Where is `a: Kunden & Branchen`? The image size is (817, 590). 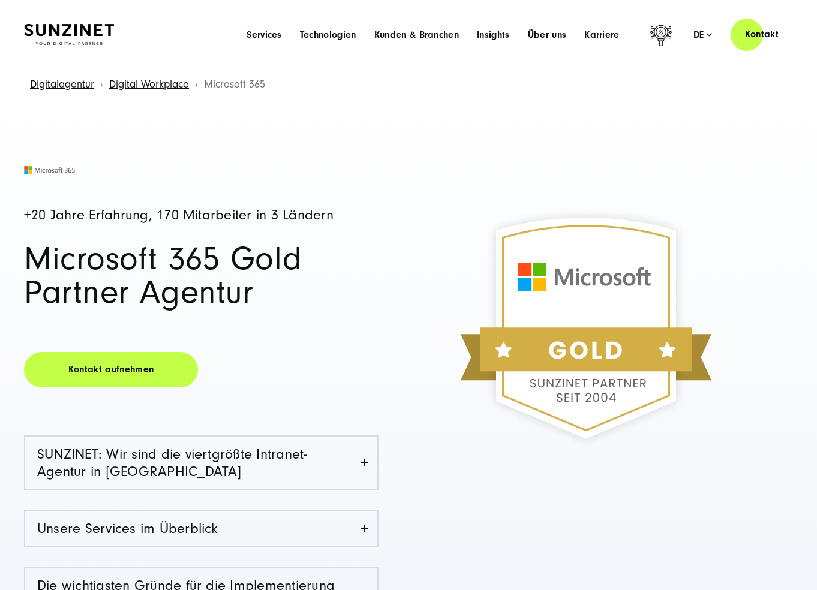 a: Kunden & Branchen is located at coordinates (416, 35).